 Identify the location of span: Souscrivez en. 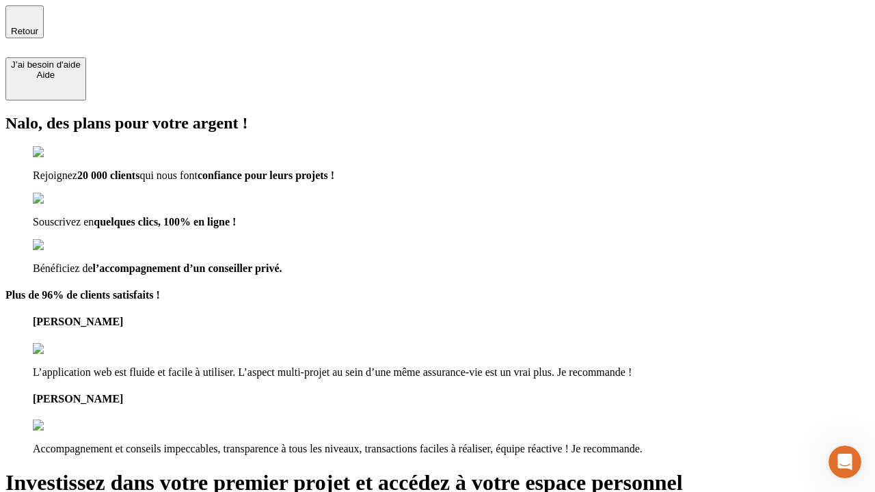
(63, 222).